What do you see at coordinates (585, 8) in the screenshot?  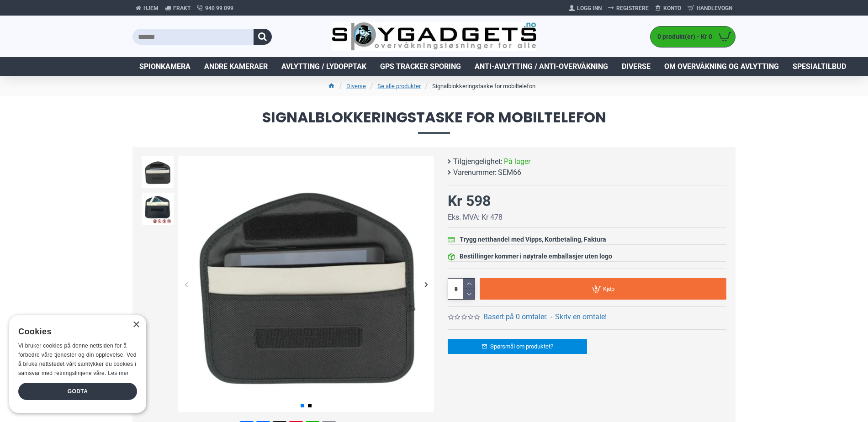 I see `a: Logg Inn` at bounding box center [585, 8].